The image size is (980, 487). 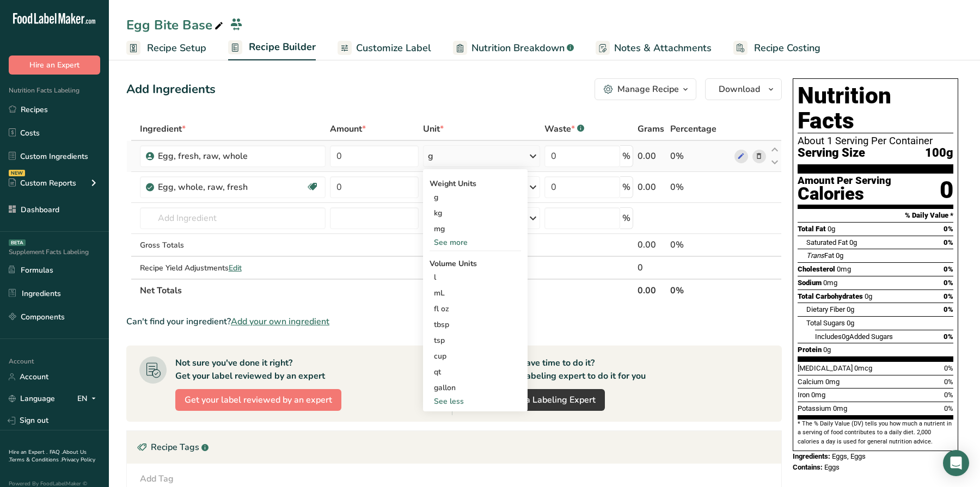 What do you see at coordinates (258, 400) in the screenshot?
I see `span: Get your label reviewed by an expert` at bounding box center [258, 400].